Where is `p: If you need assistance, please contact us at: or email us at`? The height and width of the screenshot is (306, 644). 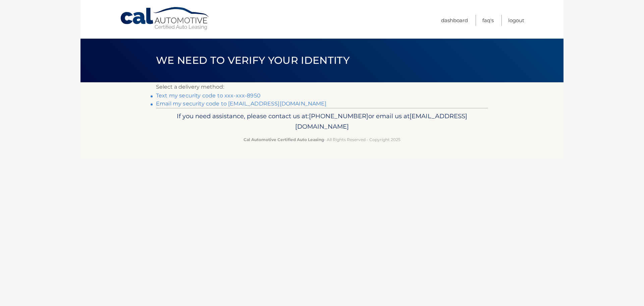 p: If you need assistance, please contact us at: or email us at is located at coordinates (322, 122).